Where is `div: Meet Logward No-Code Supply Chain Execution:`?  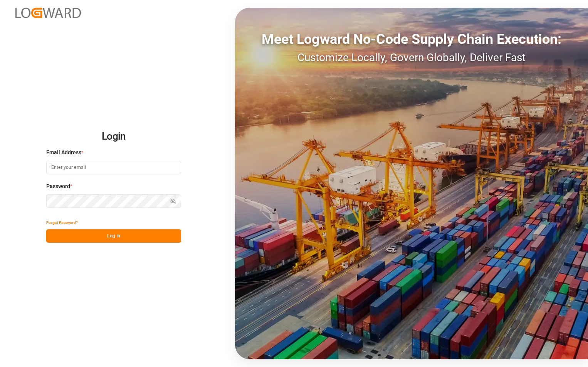 div: Meet Logward No-Code Supply Chain Execution: is located at coordinates (412, 39).